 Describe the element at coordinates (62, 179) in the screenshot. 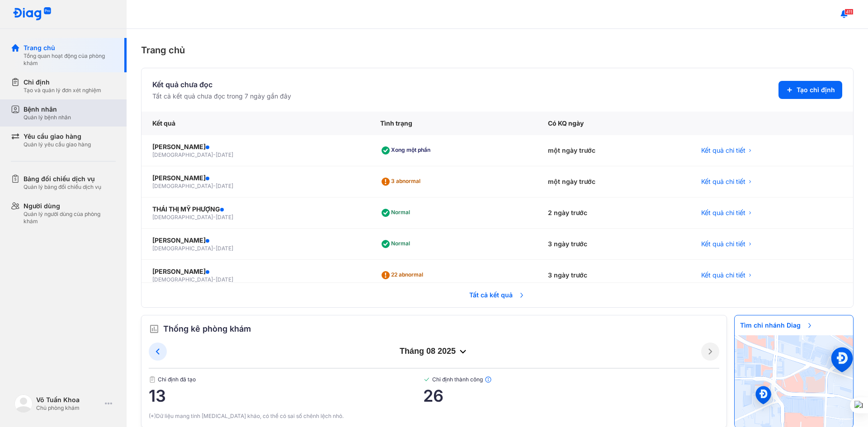

I see `div: Bảng đối chiếu dịch vụ` at that location.